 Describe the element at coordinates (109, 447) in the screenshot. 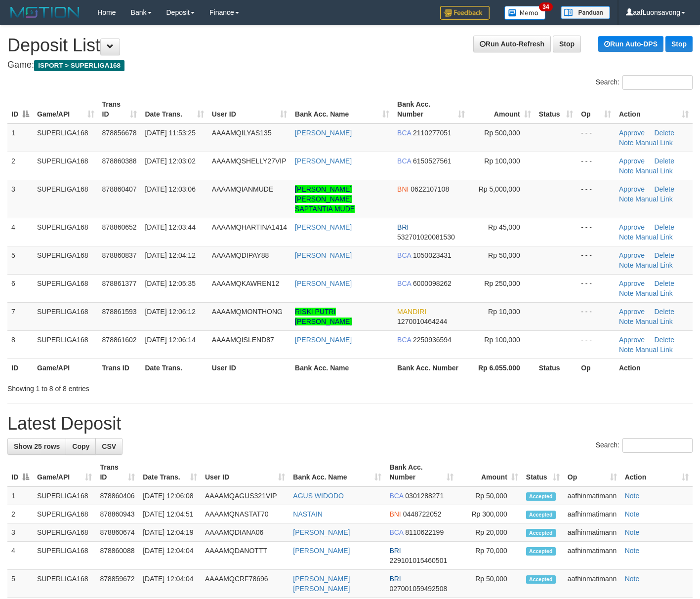

I see `span: CSV` at that location.